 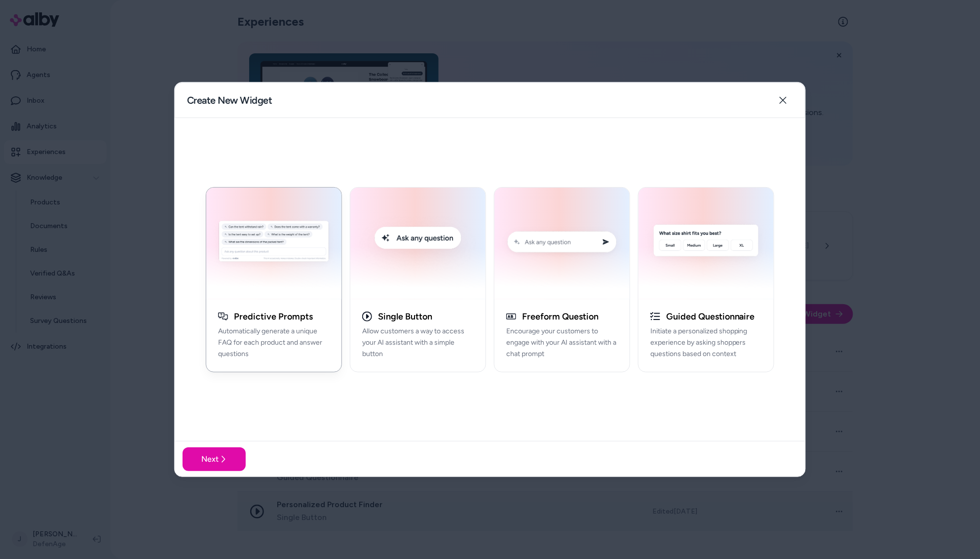 What do you see at coordinates (418, 244) in the screenshot?
I see `img: Single Button Embed Example` at bounding box center [418, 244].